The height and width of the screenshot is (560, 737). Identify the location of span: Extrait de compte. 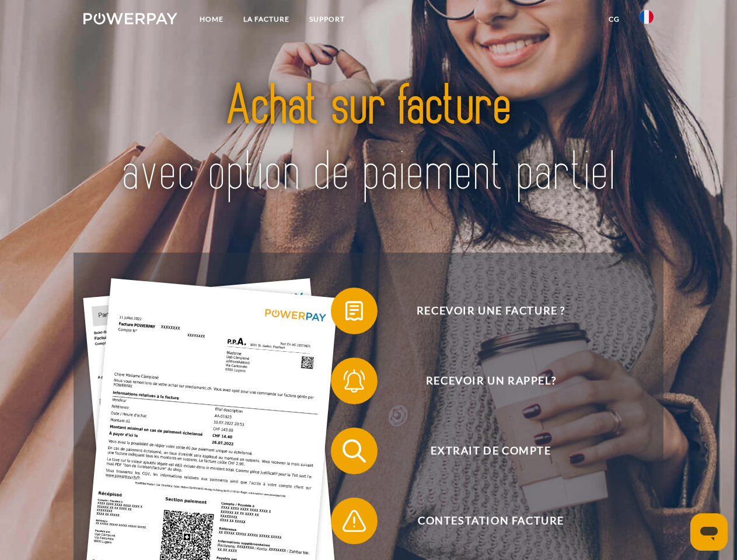
(491, 451).